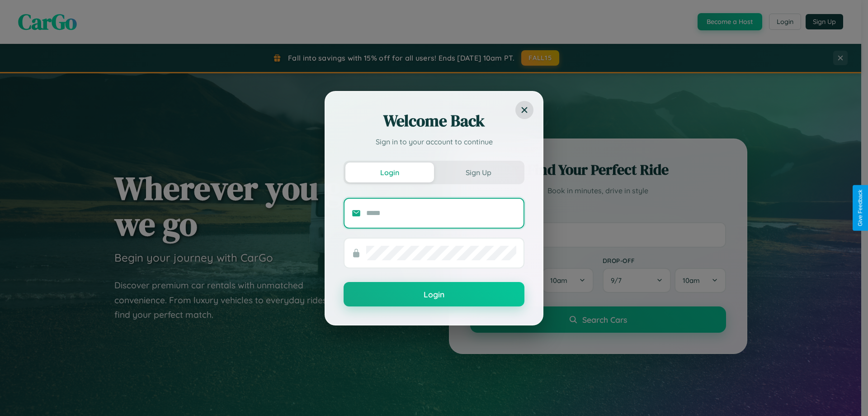 The image size is (868, 416). I want to click on button: Sign Up, so click(478, 172).